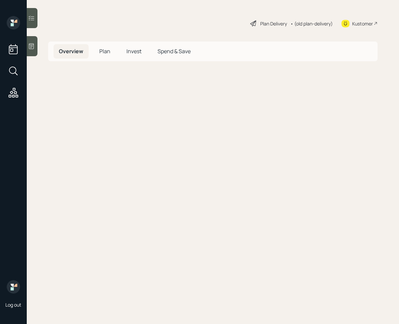  Describe the element at coordinates (13, 287) in the screenshot. I see `img: retirable_logo.png` at that location.